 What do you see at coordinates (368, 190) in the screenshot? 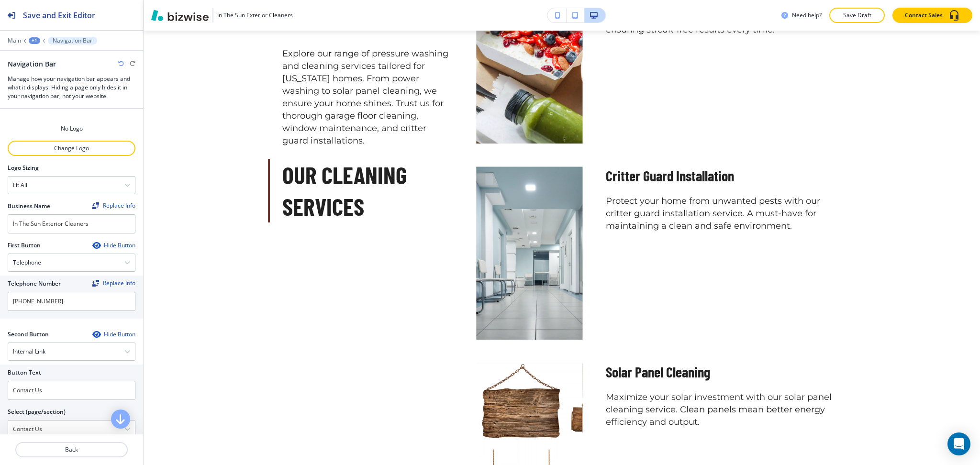
I see `h3: Our Cleaning Services` at bounding box center [368, 190].